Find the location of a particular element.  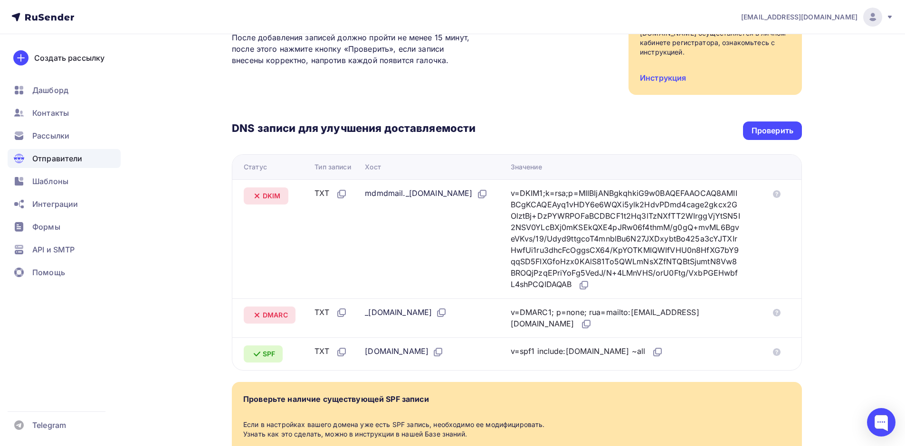

div: Если в настройках вашего домена уже есть SPF запись, необходимо ее модифицировать. Узнать как это... is located at coordinates (517, 430).